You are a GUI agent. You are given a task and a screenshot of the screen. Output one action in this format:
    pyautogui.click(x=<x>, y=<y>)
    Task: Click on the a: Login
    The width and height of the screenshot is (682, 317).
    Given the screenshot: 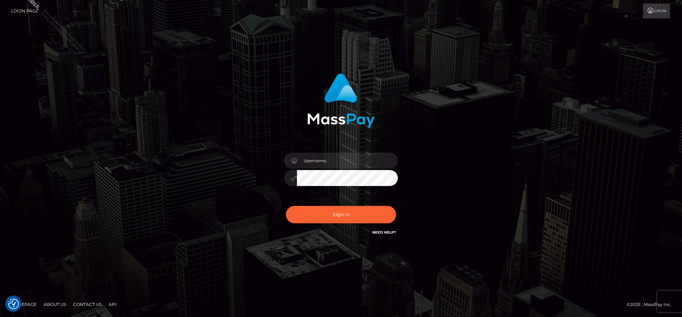 What is the action you would take?
    pyautogui.click(x=656, y=11)
    